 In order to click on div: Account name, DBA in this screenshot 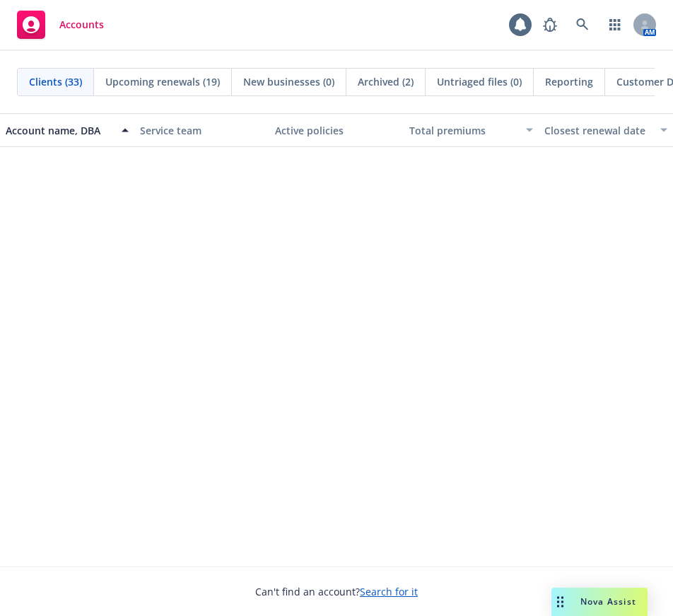, I will do `click(59, 130)`.